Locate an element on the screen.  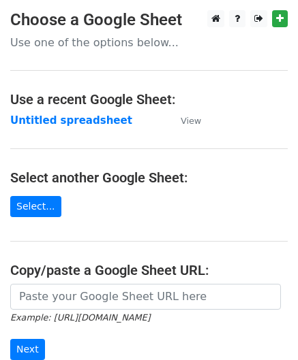
a: Untitled spreadsheet is located at coordinates (71, 121).